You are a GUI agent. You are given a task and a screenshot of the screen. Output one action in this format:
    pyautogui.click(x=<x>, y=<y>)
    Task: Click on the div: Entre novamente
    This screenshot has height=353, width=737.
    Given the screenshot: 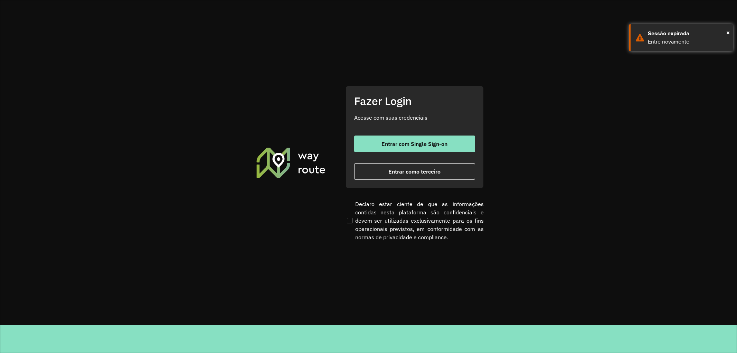 What is the action you would take?
    pyautogui.click(x=687, y=42)
    